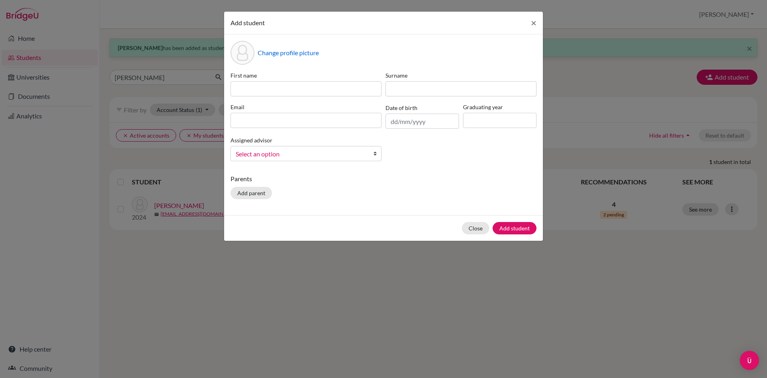 The image size is (767, 378). I want to click on div: Open Intercom Messenger, so click(750, 360).